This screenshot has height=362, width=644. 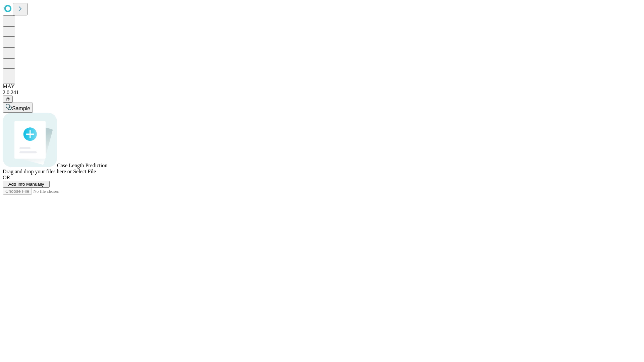 What do you see at coordinates (26, 184) in the screenshot?
I see `button: Add Info Manually` at bounding box center [26, 184].